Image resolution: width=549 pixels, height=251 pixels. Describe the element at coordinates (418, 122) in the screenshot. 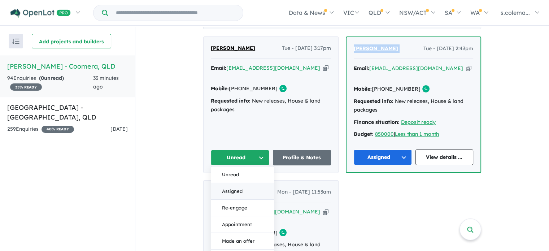

I see `a: Deposit ready` at that location.